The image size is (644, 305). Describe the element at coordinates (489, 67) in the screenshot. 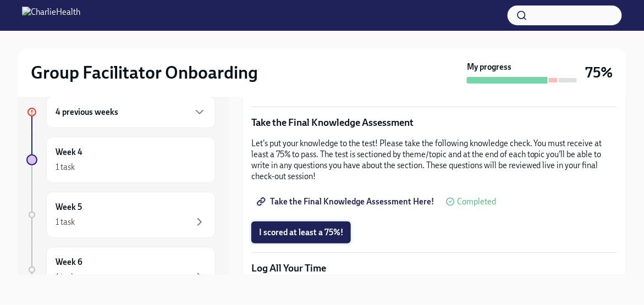

I see `strong: My progress` at that location.